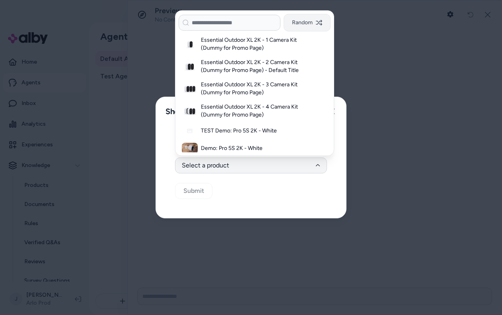  Describe the element at coordinates (251, 166) in the screenshot. I see `button: Select a product` at that location.